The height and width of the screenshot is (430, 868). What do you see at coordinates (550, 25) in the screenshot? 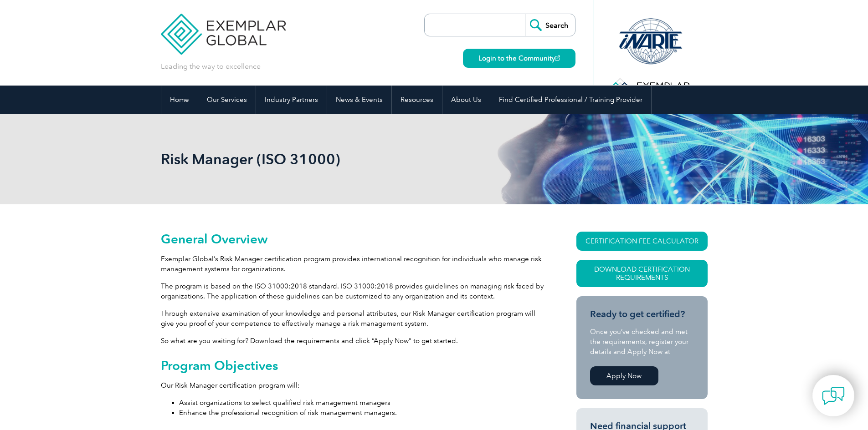
I see `input: Search` at bounding box center [550, 25].